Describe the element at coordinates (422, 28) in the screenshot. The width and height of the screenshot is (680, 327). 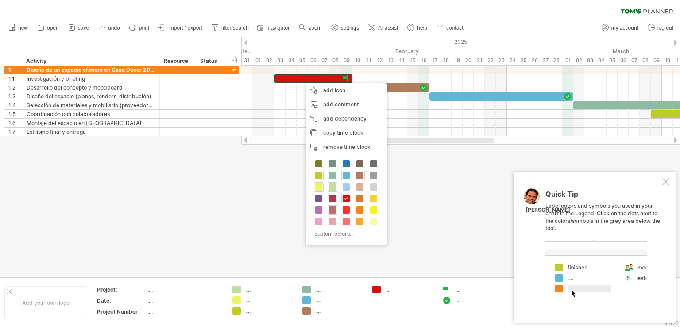
I see `span: help` at that location.